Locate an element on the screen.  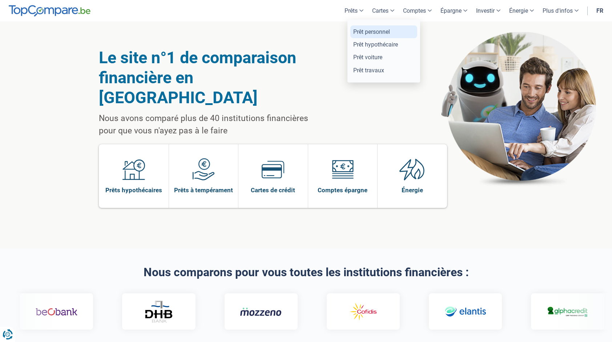
span: Prêts à tempérament is located at coordinates (204, 190).